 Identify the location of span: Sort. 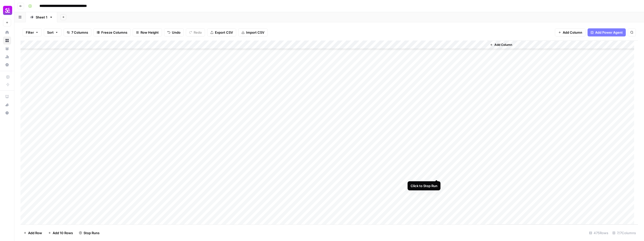
(50, 33).